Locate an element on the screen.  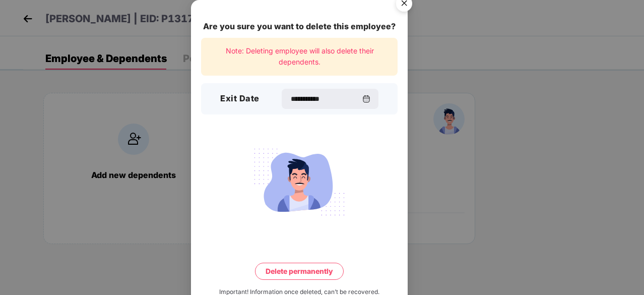
img: svg+xml;base64,PHN2ZyBpZD0iQ2FsZW5kYXItMzJ4MzIiIHhtbG5zPSJodHRwOi8vd3d3LnczLm9yZy8yMDAwL3N2ZyIgd2... is located at coordinates (367, 99).